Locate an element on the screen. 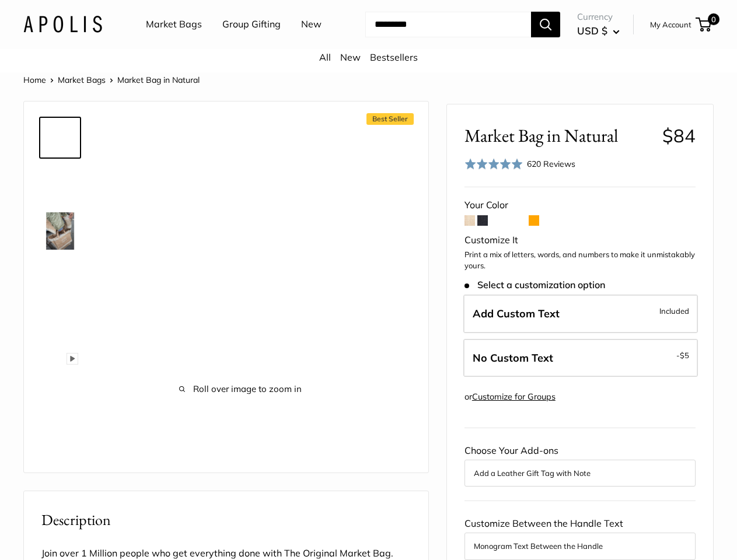 The width and height of the screenshot is (737, 560). nav: Breadcrumb is located at coordinates (112, 80).